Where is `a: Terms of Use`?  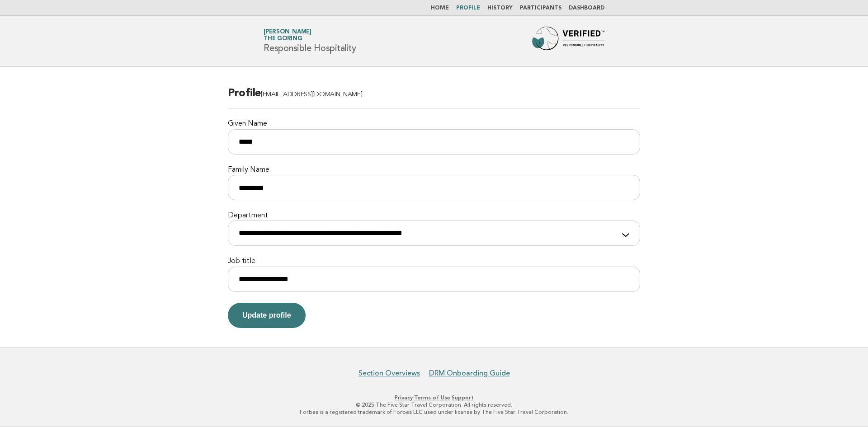 a: Terms of Use is located at coordinates (432, 398).